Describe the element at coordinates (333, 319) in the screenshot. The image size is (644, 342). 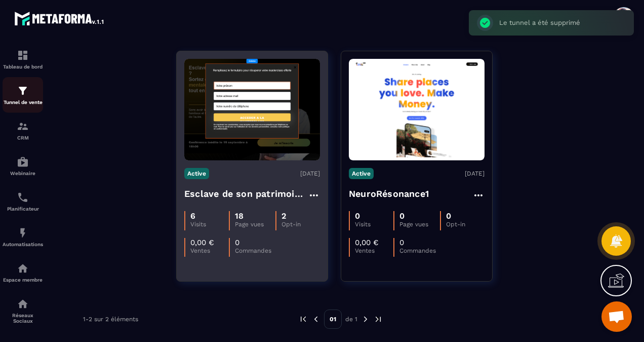
I see `p: 01` at that location.